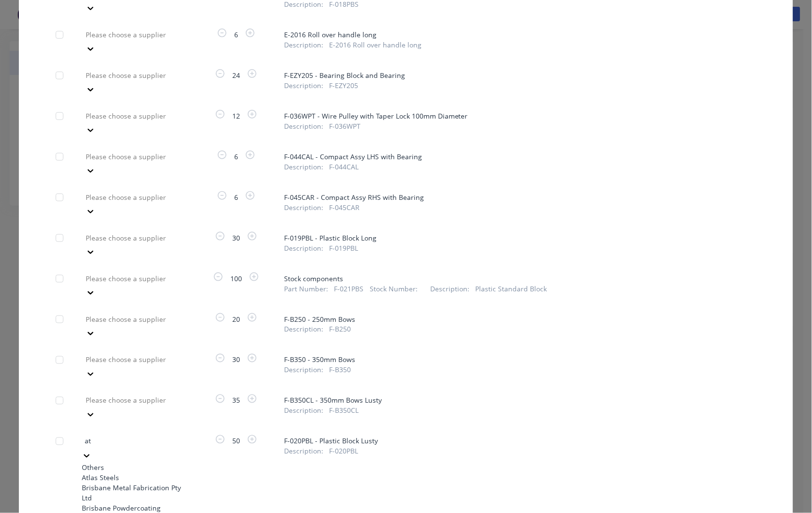  I want to click on span: Stock Number :, so click(394, 289).